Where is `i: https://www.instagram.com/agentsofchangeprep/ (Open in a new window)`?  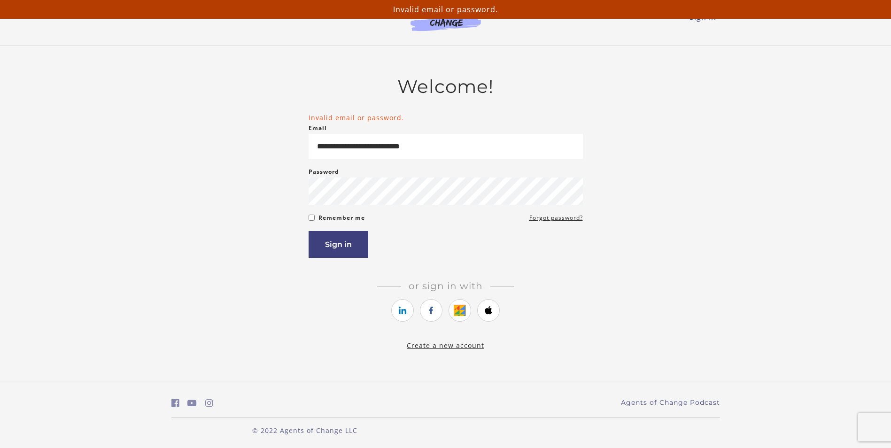 i: https://www.instagram.com/agentsofchangeprep/ (Open in a new window) is located at coordinates (209, 403).